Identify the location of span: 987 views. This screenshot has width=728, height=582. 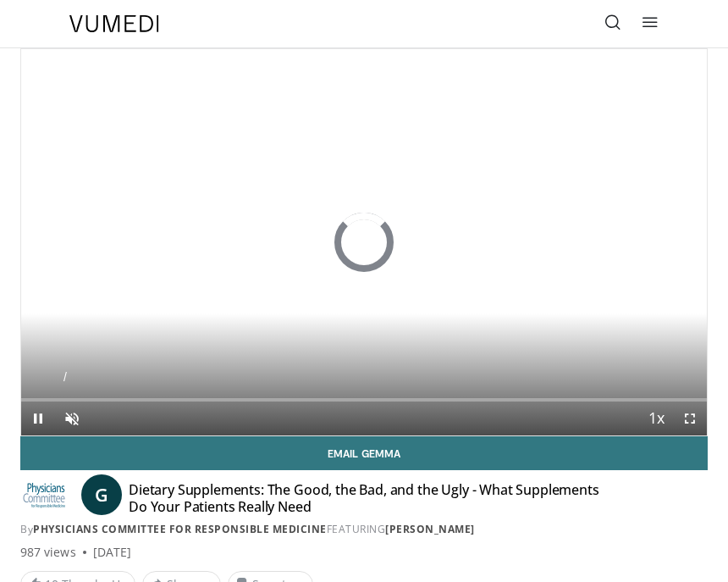
(48, 552).